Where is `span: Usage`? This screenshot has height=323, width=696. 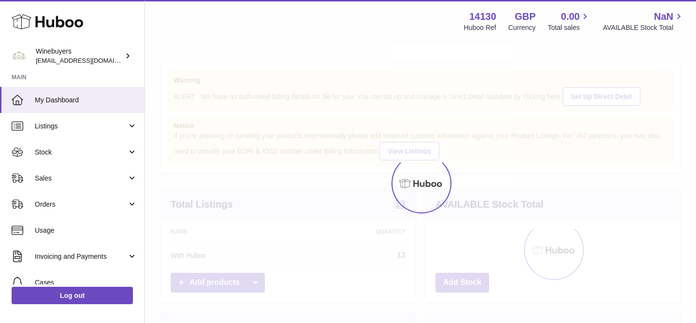 span: Usage is located at coordinates (86, 230).